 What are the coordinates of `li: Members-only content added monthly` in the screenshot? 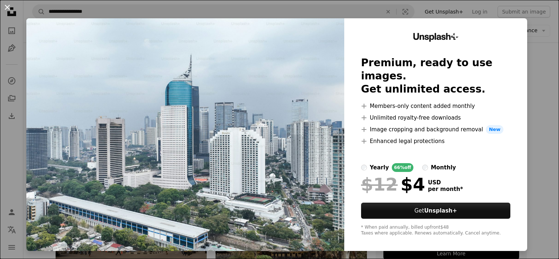 It's located at (436, 106).